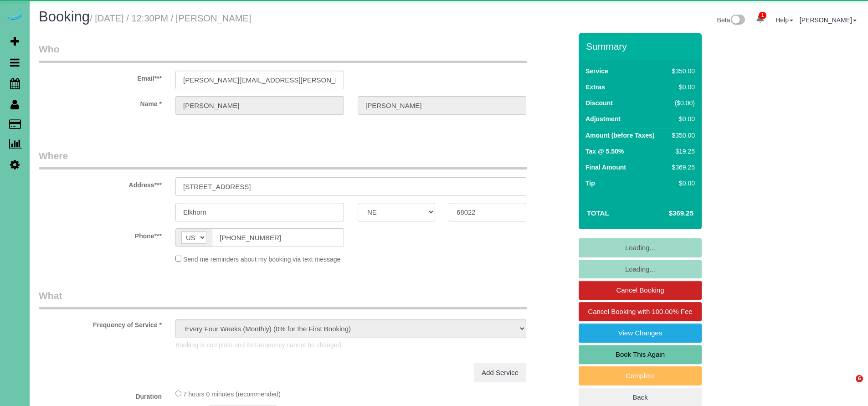 Image resolution: width=868 pixels, height=406 pixels. What do you see at coordinates (737, 21) in the screenshot?
I see `img: New interface` at bounding box center [737, 21].